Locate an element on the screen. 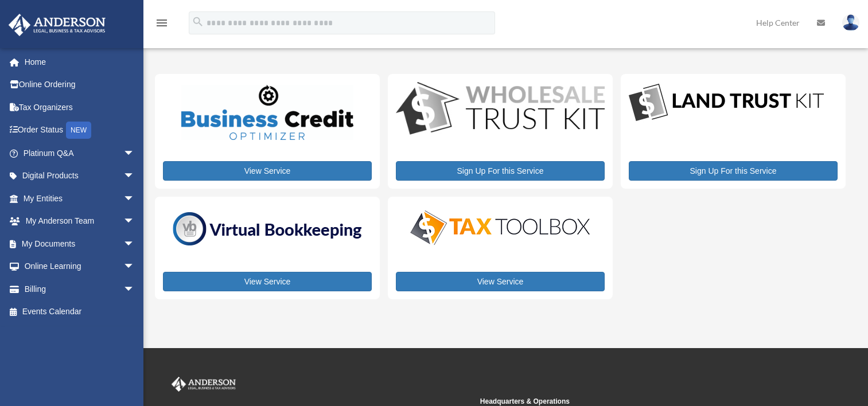 The height and width of the screenshot is (406, 868). img: LandTrust_lgo-1.jpg is located at coordinates (726, 102).